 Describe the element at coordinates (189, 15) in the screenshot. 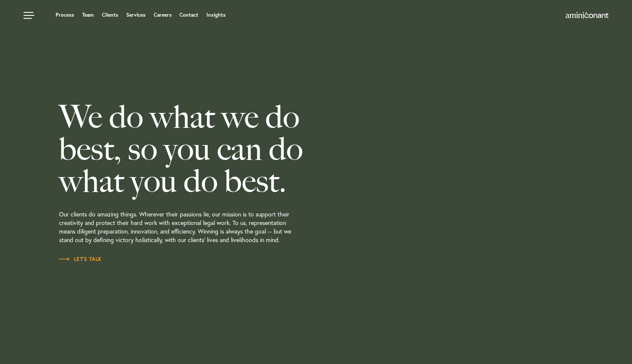

I see `a: Contact` at that location.